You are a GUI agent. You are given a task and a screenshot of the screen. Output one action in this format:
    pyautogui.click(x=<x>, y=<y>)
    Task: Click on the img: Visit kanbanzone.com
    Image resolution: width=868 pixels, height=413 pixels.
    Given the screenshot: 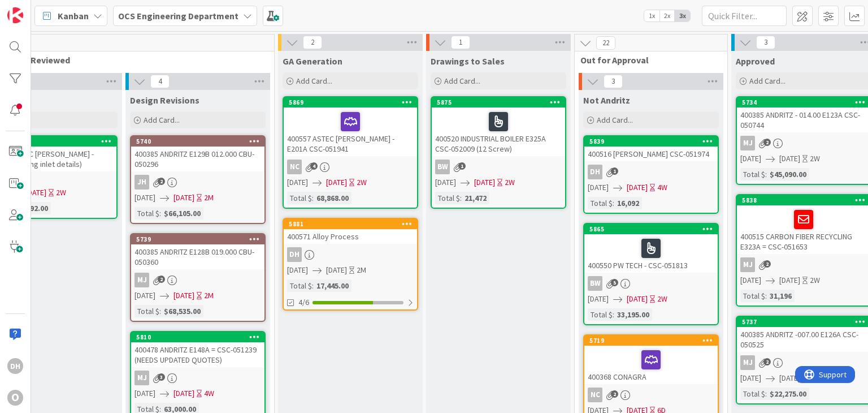 What is the action you would take?
    pyautogui.click(x=15, y=15)
    